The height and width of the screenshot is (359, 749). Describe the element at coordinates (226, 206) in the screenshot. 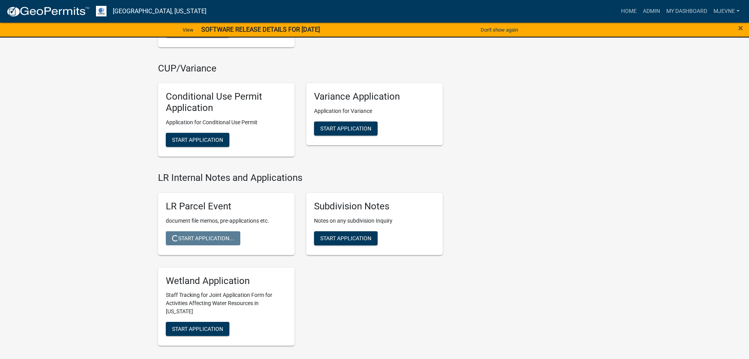

I see `h5: LR Parcel Event` at that location.